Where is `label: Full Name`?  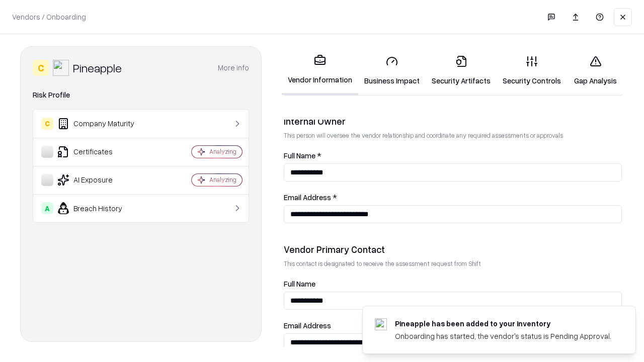 label: Full Name is located at coordinates (452, 284).